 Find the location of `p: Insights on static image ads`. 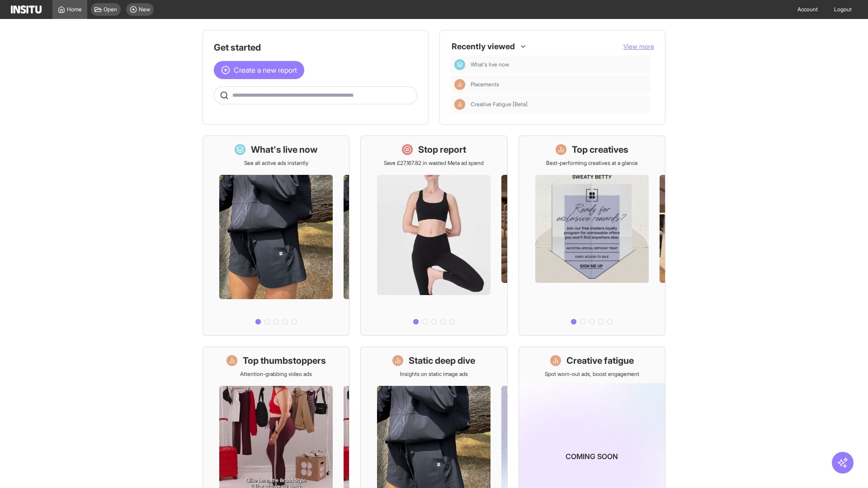

p: Insights on static image ads is located at coordinates (434, 374).